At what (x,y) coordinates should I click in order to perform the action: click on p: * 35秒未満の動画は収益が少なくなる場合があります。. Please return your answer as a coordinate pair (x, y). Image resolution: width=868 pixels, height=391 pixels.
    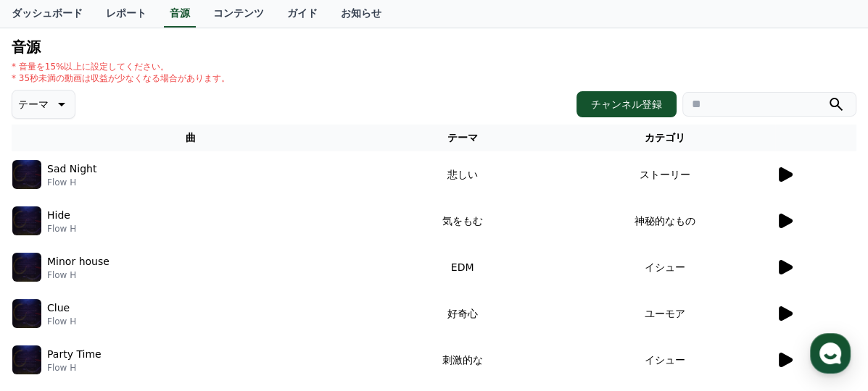
    Looking at the image, I should click on (120, 79).